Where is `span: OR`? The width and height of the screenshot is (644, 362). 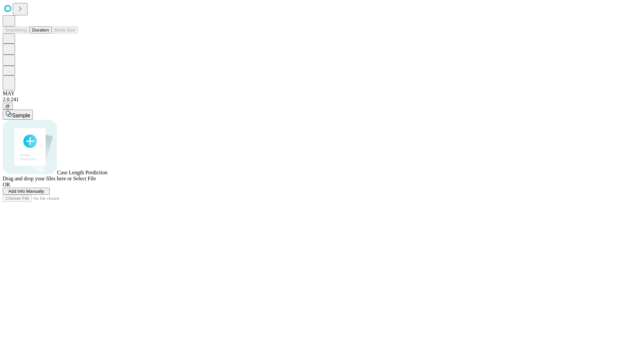 span: OR is located at coordinates (7, 185).